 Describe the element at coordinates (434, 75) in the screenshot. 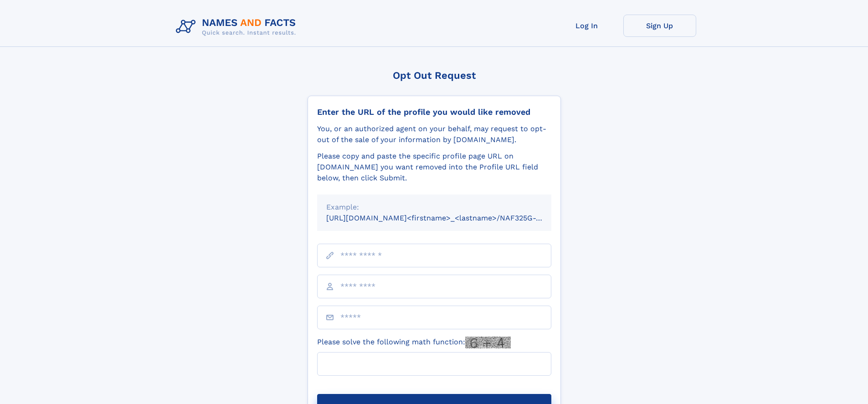

I see `div: Opt Out Request` at that location.